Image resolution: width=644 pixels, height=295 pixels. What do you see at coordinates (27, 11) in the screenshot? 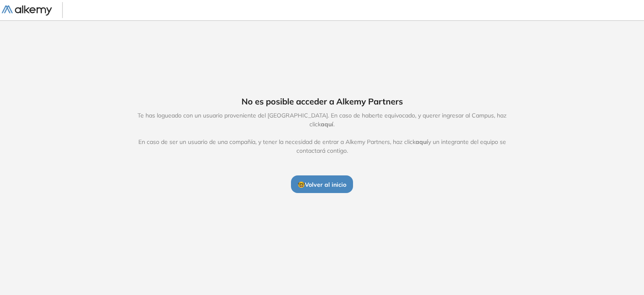
I see `img: Logo` at bounding box center [27, 11].